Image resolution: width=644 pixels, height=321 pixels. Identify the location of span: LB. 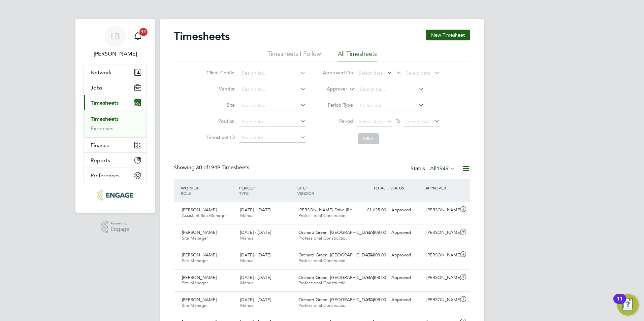
(116, 37).